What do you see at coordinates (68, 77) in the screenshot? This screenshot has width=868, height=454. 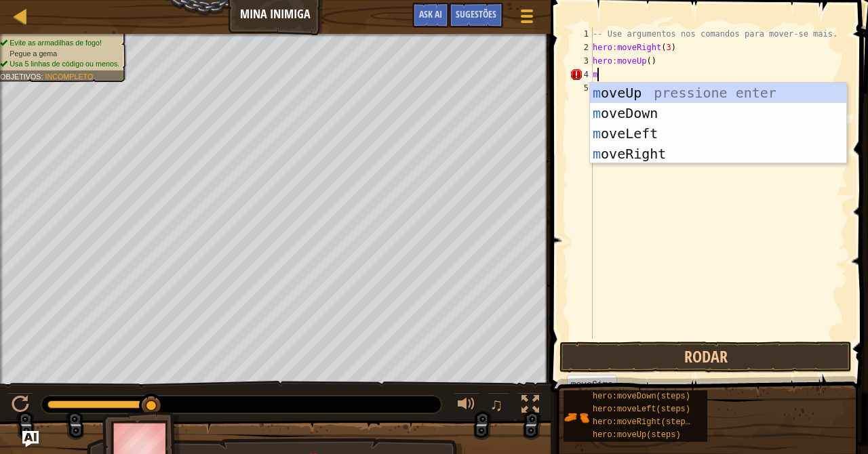 I see `span: Incompleto` at bounding box center [68, 77].